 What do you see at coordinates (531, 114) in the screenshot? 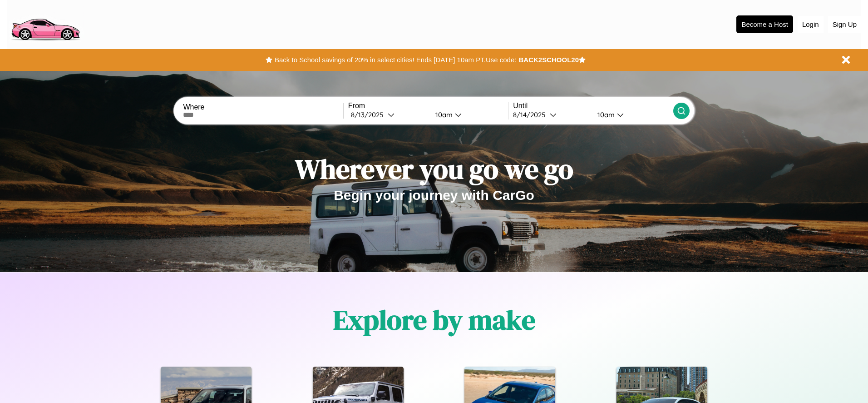
I see `div: 8 / 14 / 2025` at bounding box center [531, 114].